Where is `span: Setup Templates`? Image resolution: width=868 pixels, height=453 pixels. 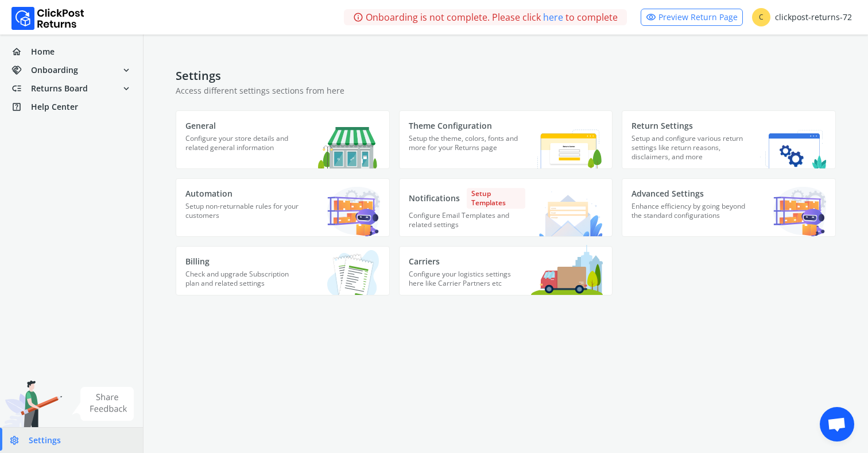
span: Setup Templates is located at coordinates (496, 199).